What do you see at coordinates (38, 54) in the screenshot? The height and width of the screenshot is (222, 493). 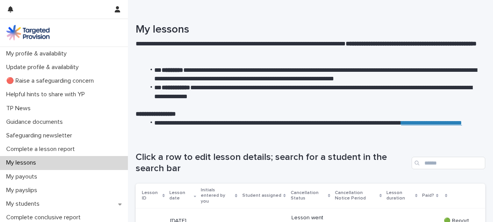 I see `p: My profile & availability` at bounding box center [38, 54].